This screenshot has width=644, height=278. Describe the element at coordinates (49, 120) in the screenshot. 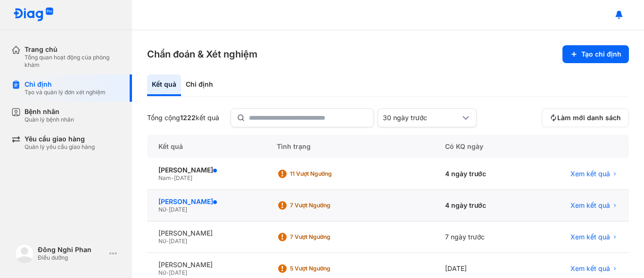

I see `div: Quản lý bệnh nhân` at that location.